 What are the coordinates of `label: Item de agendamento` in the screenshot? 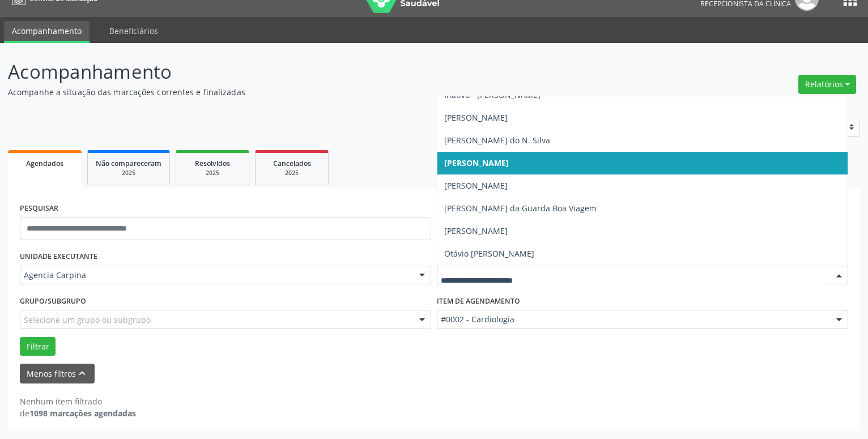 It's located at (478, 300).